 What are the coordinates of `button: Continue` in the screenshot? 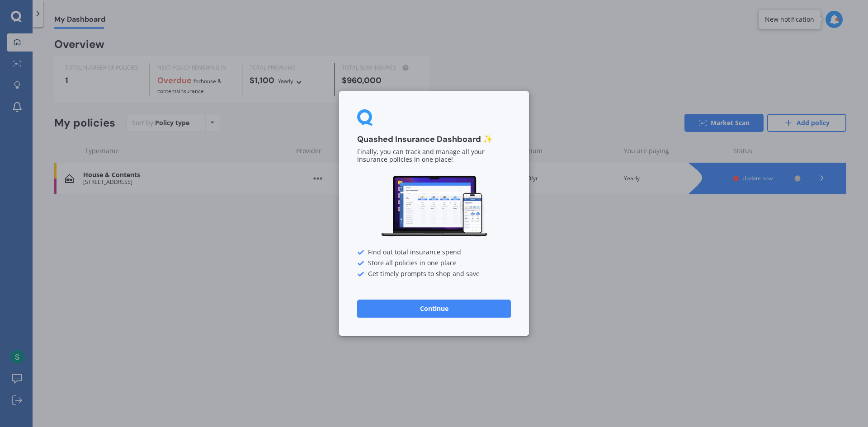 It's located at (434, 309).